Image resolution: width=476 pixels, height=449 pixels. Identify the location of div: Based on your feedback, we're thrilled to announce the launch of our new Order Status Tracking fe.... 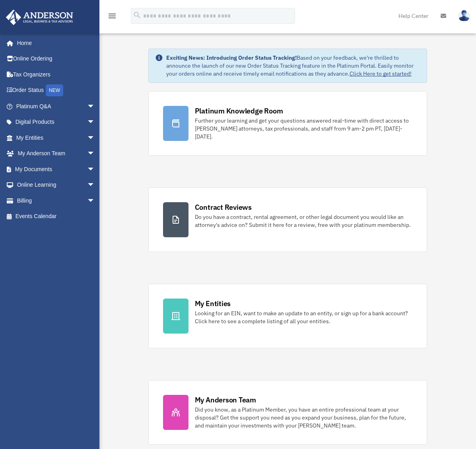
(294, 66).